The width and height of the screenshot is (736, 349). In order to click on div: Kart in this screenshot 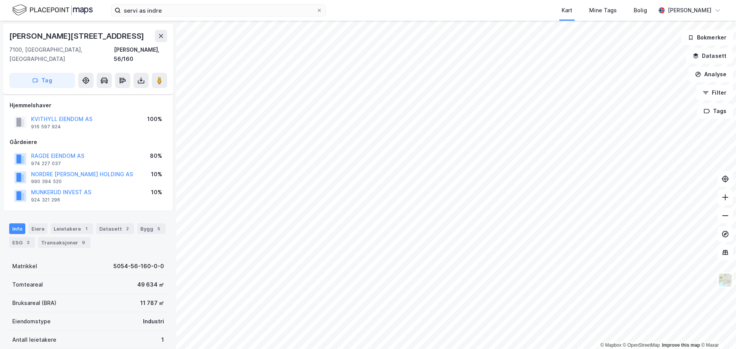, I will do `click(567, 10)`.